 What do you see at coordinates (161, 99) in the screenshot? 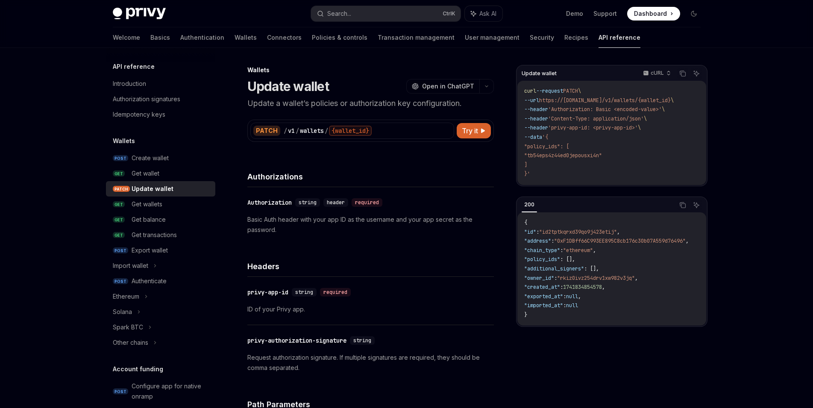
I see `a: Authorization signatures` at bounding box center [161, 99].